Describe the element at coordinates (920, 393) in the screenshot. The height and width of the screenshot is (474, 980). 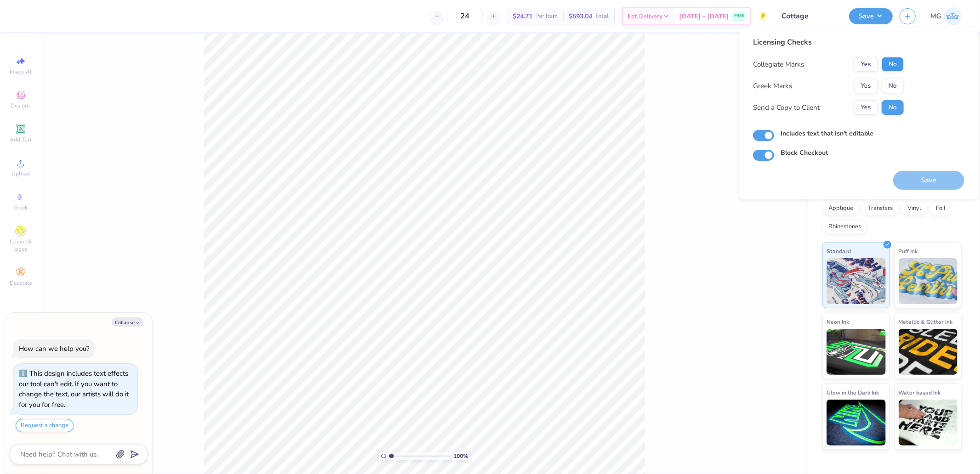
I see `span: Water based Ink` at that location.